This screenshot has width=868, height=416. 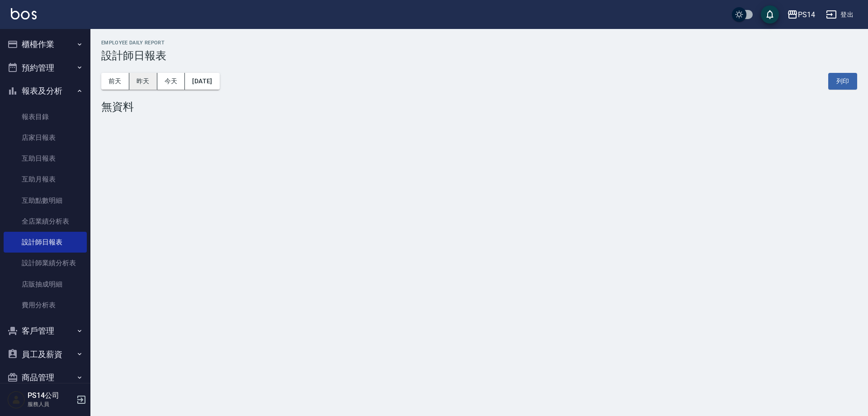 I want to click on button: 今天, so click(x=172, y=81).